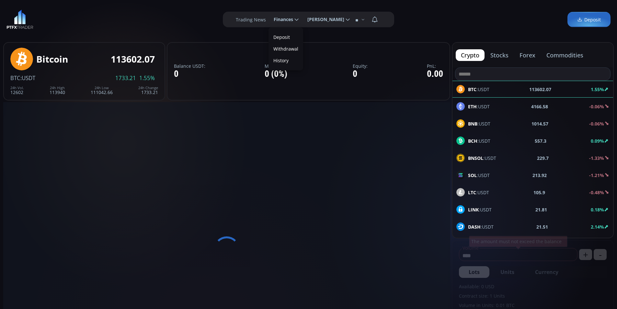  What do you see at coordinates (281, 19) in the screenshot?
I see `span: Finances` at bounding box center [281, 19].